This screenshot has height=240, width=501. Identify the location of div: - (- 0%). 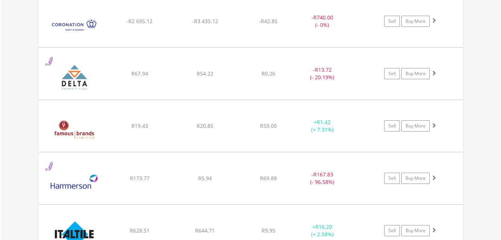
(323, 21).